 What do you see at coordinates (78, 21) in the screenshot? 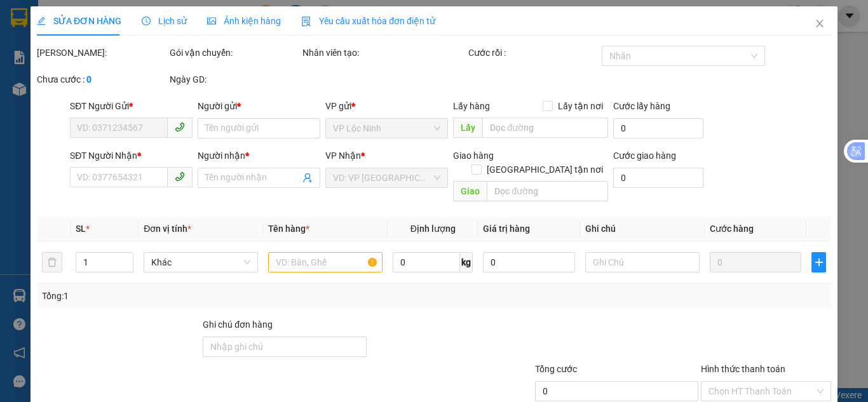
I see `span: SỬA ĐƠN HÀNG` at bounding box center [78, 21].